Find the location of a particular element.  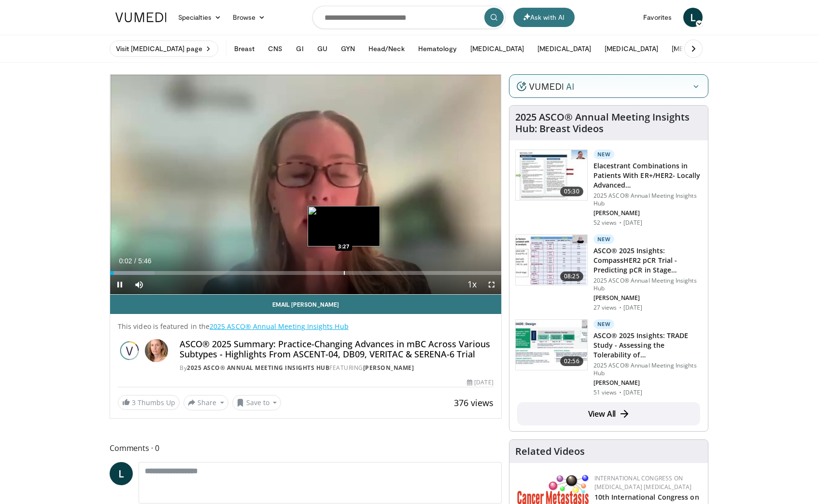

a: Specialties is located at coordinates (200, 18).